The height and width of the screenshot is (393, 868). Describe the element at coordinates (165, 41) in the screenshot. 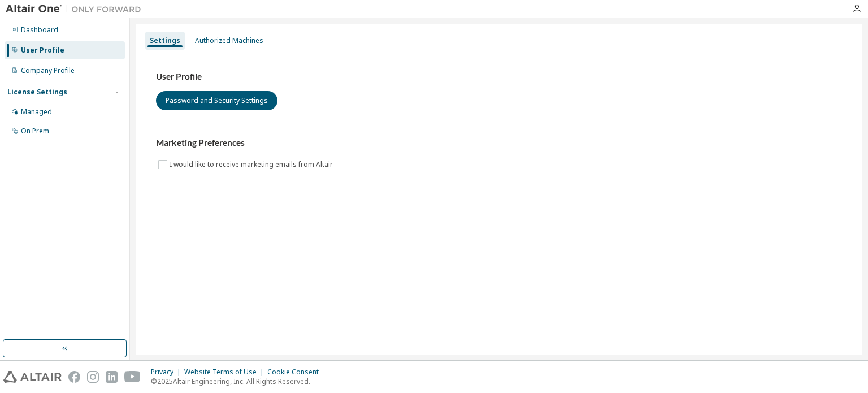

I see `div: Settings` at that location.